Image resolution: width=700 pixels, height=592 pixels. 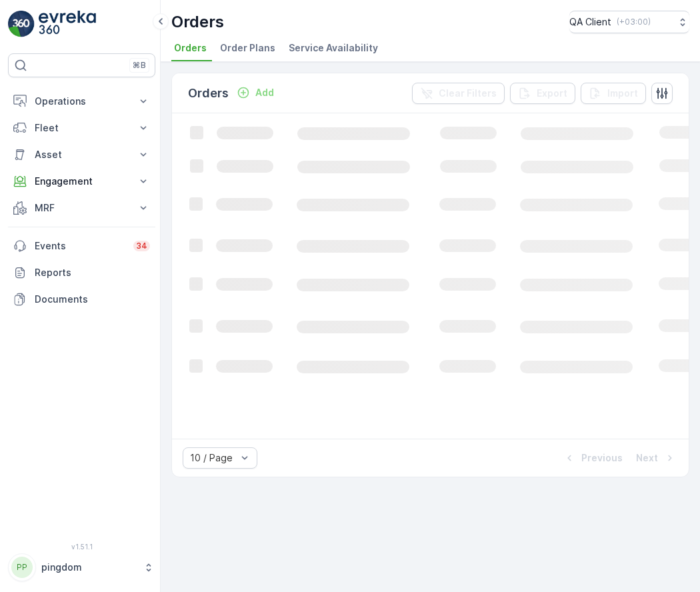 What do you see at coordinates (82, 155) in the screenshot?
I see `button: Asset` at bounding box center [82, 155].